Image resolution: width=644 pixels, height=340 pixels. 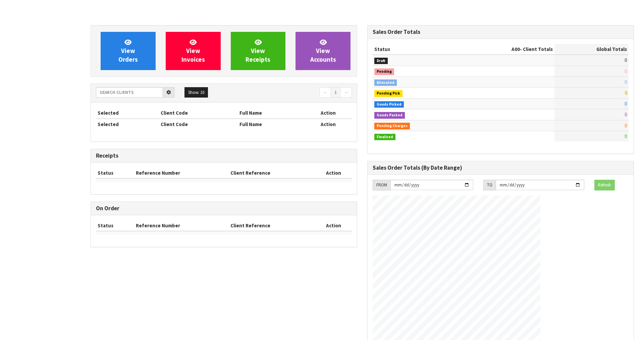 What do you see at coordinates (196, 93) in the screenshot?
I see `button: Show: 10` at bounding box center [196, 93].